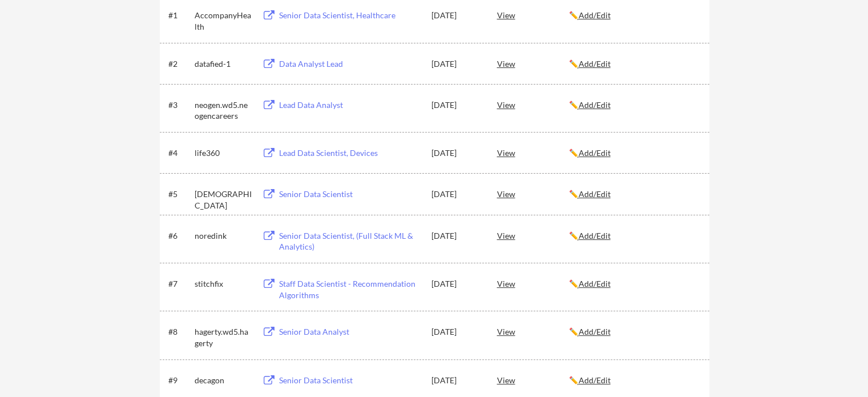 The height and width of the screenshot is (397, 868). I want to click on div: Senior Data Scientist, Healthcare, so click(350, 16).